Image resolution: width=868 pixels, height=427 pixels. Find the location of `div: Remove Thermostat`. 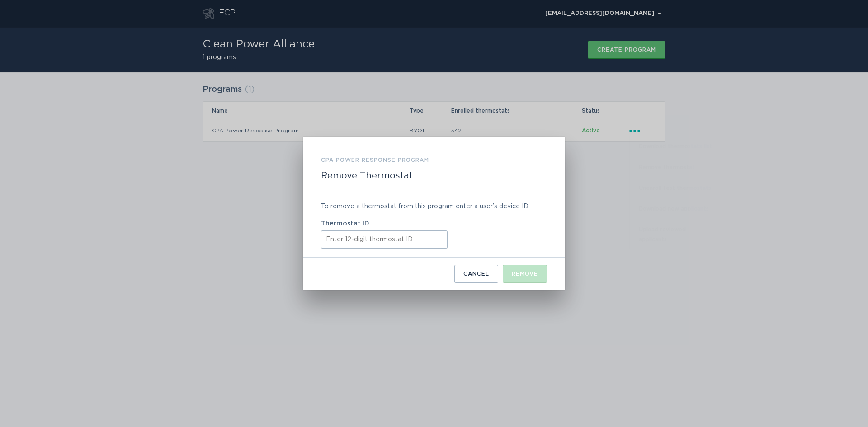

div: Remove Thermostat is located at coordinates (434, 214).